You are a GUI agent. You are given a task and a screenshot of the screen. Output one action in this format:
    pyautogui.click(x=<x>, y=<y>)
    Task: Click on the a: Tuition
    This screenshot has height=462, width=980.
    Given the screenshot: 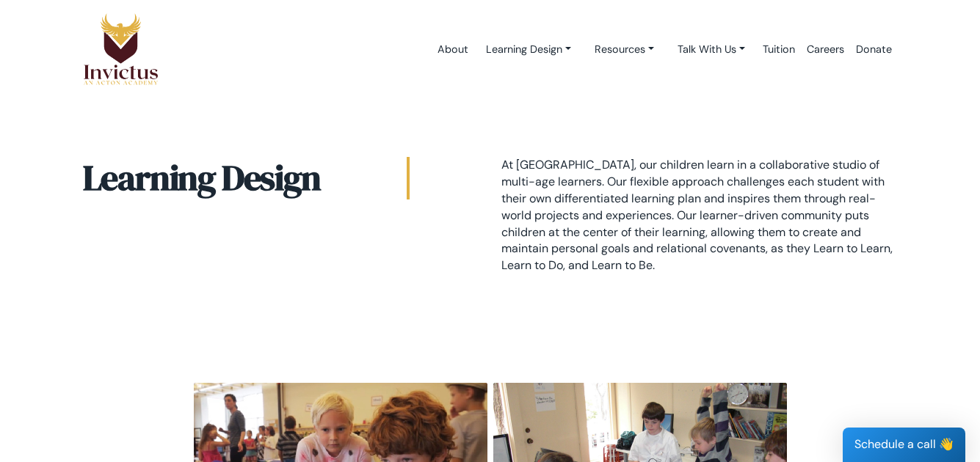 What is the action you would take?
    pyautogui.click(x=778, y=49)
    